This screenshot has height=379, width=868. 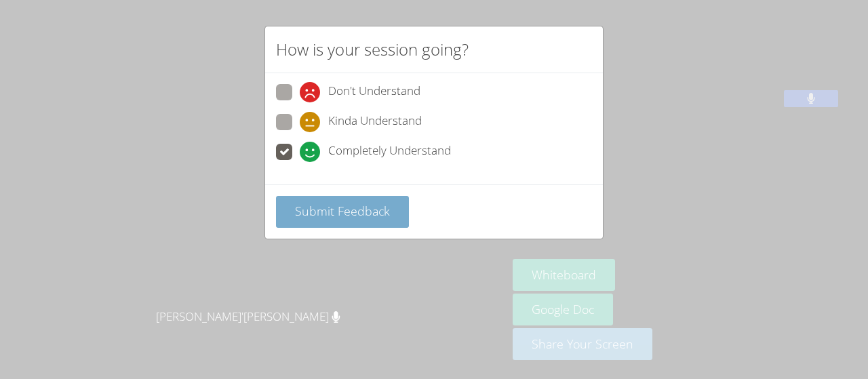 I want to click on span: Completely Understand, so click(x=389, y=152).